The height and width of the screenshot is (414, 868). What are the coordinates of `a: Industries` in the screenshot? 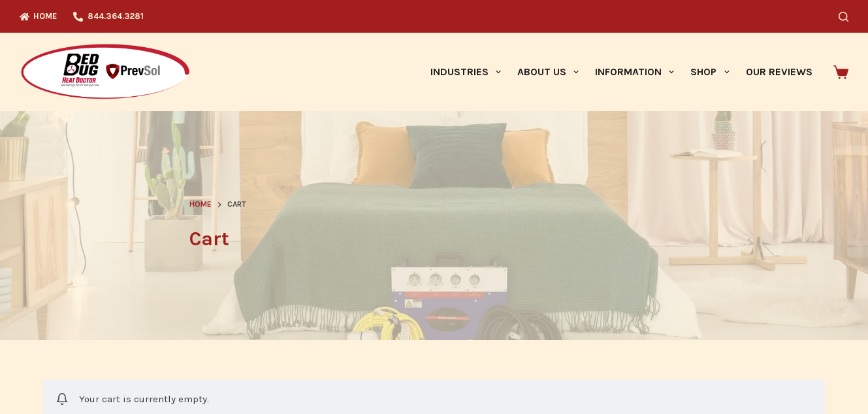 It's located at (465, 72).